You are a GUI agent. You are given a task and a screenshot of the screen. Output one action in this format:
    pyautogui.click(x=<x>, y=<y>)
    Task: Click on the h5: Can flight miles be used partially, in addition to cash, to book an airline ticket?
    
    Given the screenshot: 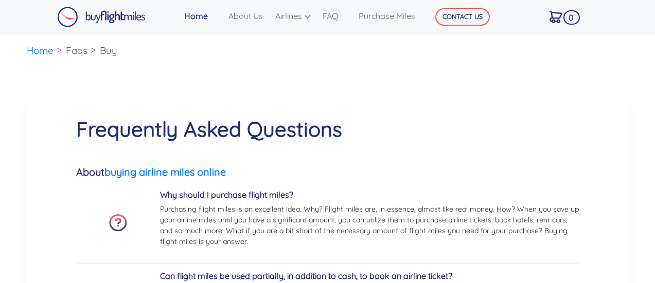 What is the action you would take?
    pyautogui.click(x=369, y=276)
    